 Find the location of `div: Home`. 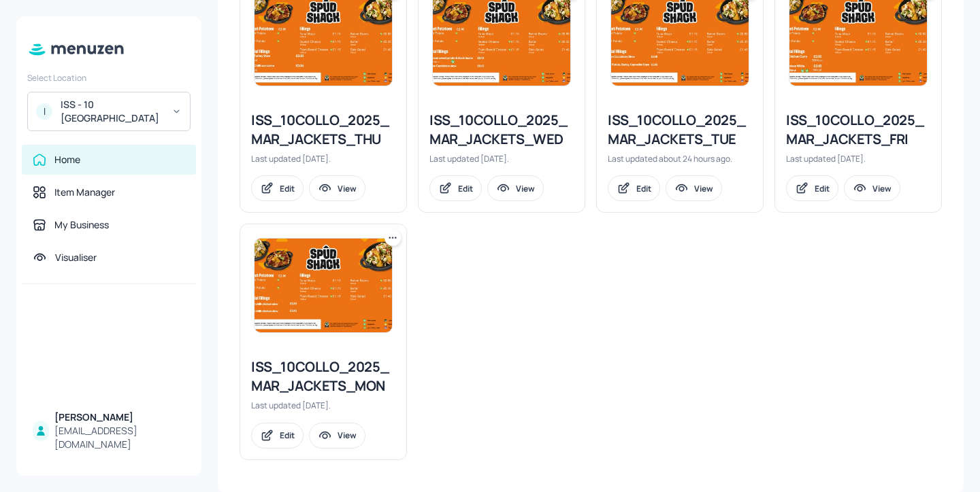

div: Home is located at coordinates (67, 159).